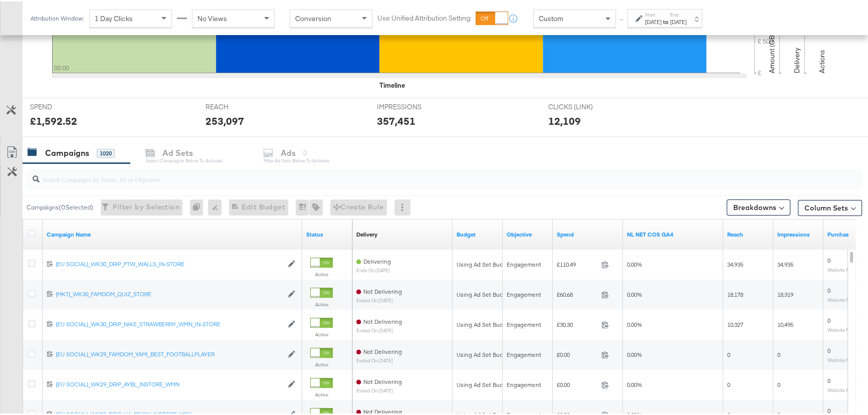 Image resolution: width=868 pixels, height=415 pixels. What do you see at coordinates (785, 323) in the screenshot?
I see `span: 10,495` at bounding box center [785, 323].